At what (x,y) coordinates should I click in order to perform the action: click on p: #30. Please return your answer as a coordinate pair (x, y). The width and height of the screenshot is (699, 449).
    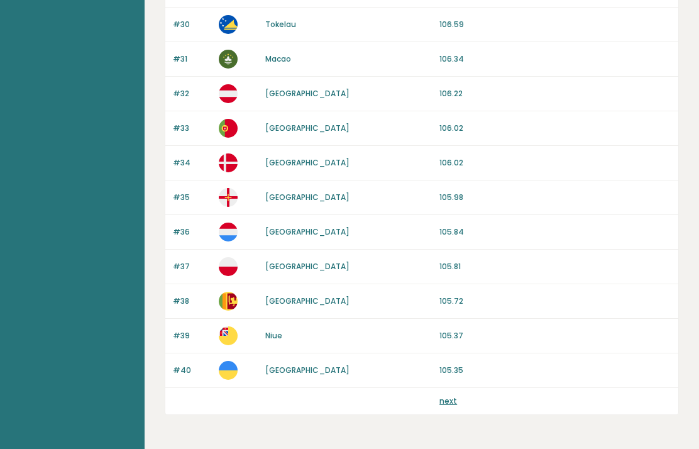
    Looking at the image, I should click on (192, 25).